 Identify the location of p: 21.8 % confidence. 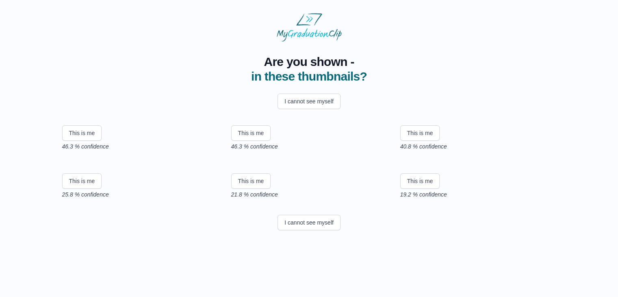
(309, 194).